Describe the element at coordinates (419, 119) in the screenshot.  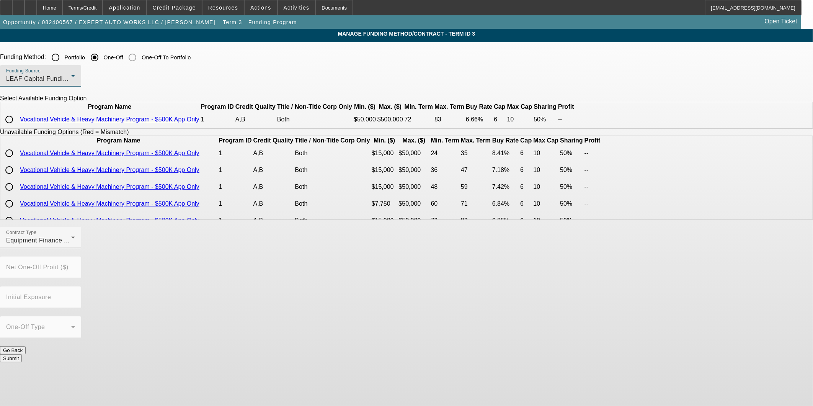
I see `td: 72` at that location.